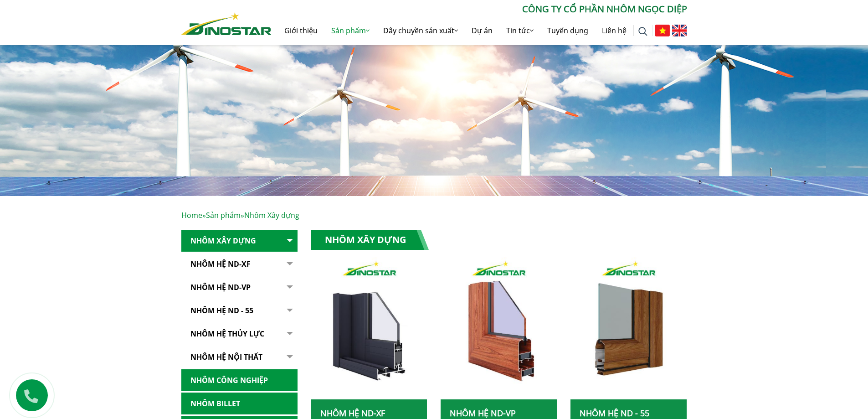 This screenshot has height=419, width=868. What do you see at coordinates (239, 334) in the screenshot?
I see `a: Nhôm hệ thủy lực` at bounding box center [239, 334].